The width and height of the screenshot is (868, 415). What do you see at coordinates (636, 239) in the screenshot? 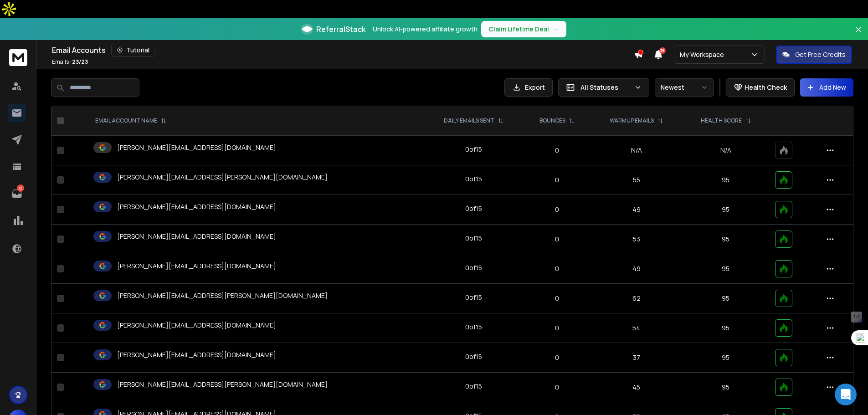
I see `td: 53` at bounding box center [636, 239].